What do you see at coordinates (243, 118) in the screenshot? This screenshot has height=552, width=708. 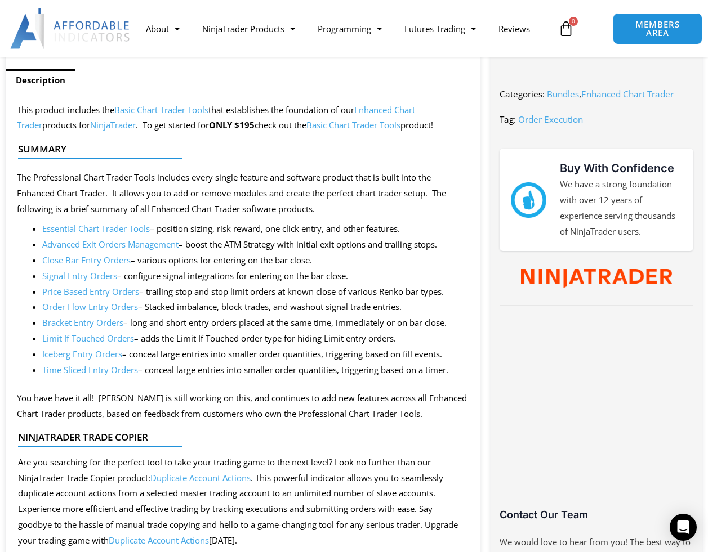 I see `p: This product includes the that establishes the foundation of our products for . To get started for` at bounding box center [243, 118].